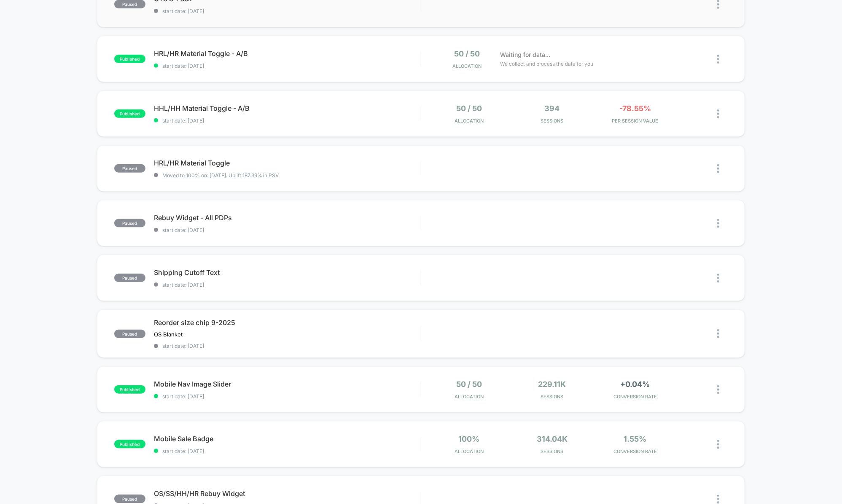 The image size is (842, 504). Describe the element at coordinates (287, 163) in the screenshot. I see `span: HRL/HR Material Toggle` at that location.